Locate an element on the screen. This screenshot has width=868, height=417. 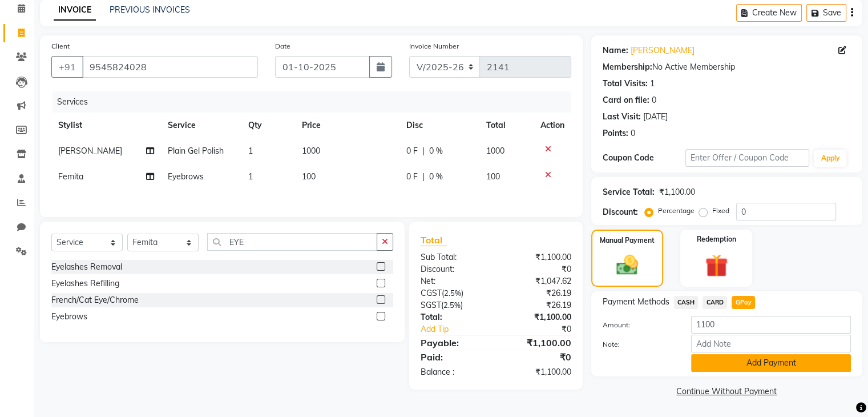
span: Femita is located at coordinates (71, 176).